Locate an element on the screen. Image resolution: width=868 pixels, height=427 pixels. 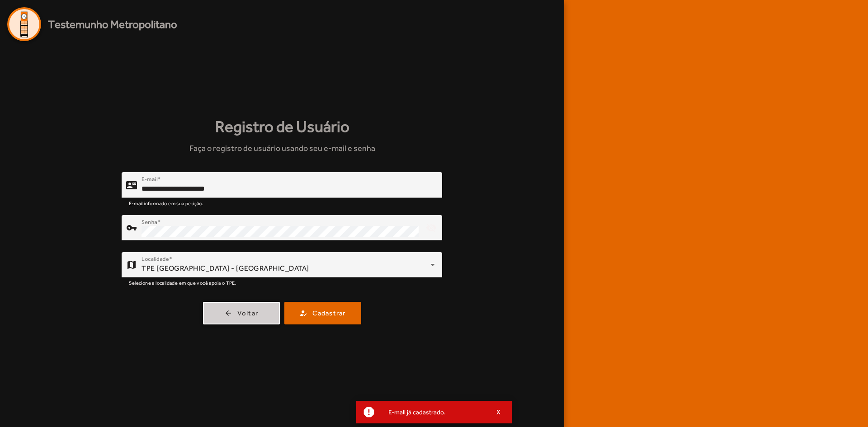
mat-hint: E-mail informado em sua petição. is located at coordinates (166, 203).